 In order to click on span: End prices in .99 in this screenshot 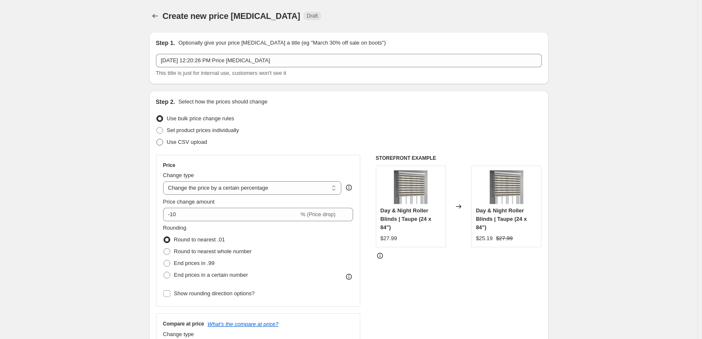, I will do `click(194, 263)`.